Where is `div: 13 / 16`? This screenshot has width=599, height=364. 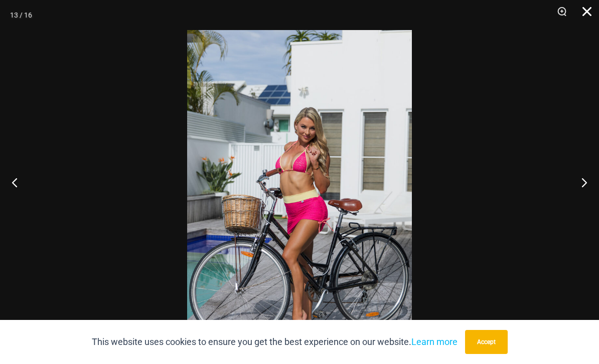 div: 13 / 16 is located at coordinates (21, 15).